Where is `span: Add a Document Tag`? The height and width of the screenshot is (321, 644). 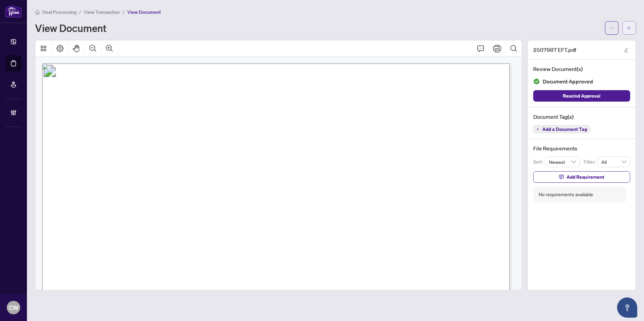 span: Add a Document Tag is located at coordinates (565, 129).